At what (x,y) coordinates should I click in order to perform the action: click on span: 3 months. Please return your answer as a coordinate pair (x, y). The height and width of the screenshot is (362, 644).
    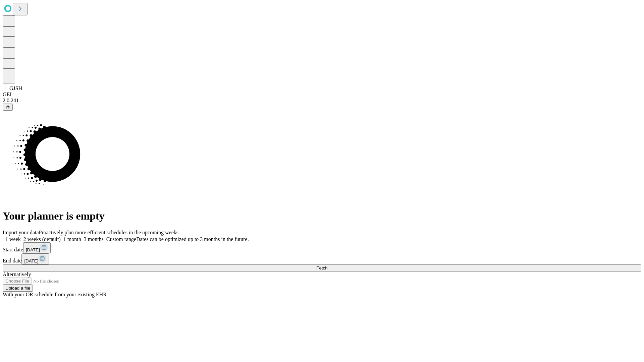
    Looking at the image, I should click on (93, 239).